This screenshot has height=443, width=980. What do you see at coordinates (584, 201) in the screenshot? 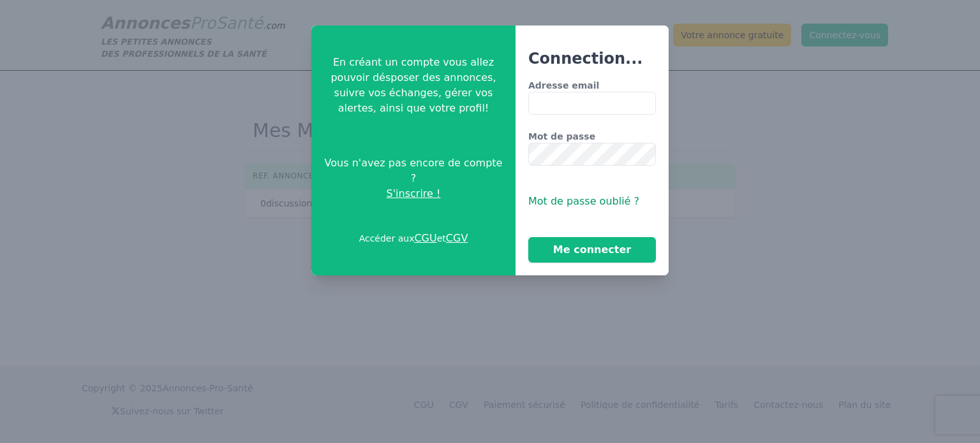
I see `span: Mot de passe oublié ?` at bounding box center [584, 201].